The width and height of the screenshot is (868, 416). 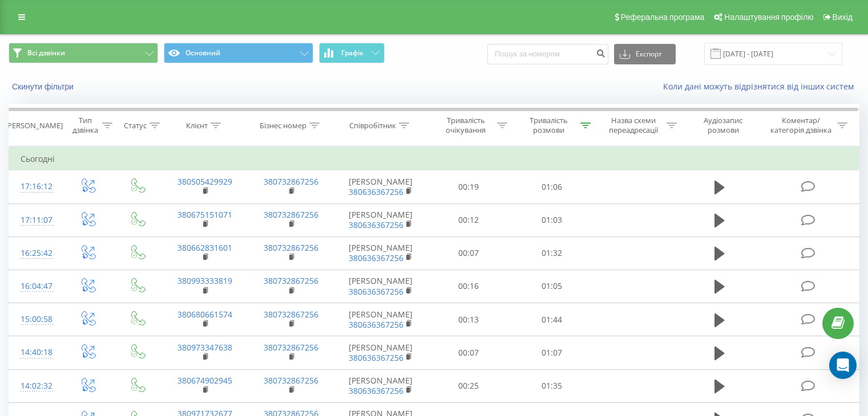 What do you see at coordinates (769, 17) in the screenshot?
I see `span: Налаштування профілю` at bounding box center [769, 17].